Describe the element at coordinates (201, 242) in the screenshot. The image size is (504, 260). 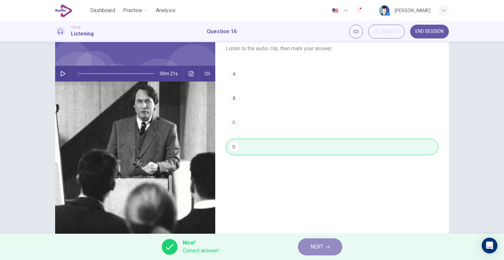
I see `span: Nice!` at that location.